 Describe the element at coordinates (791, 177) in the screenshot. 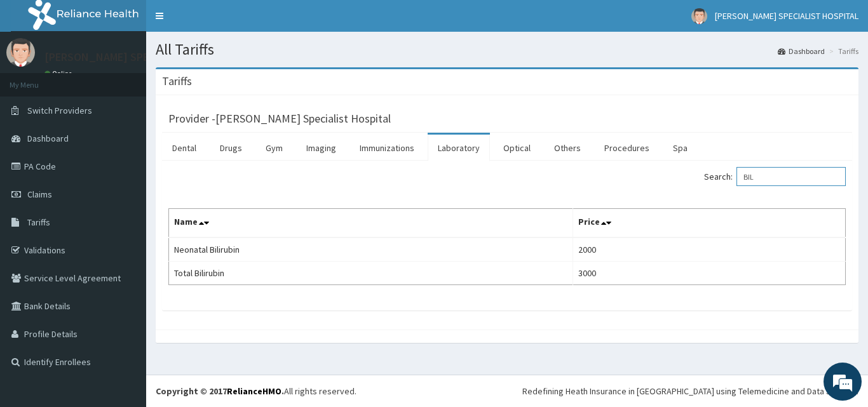

I see `input: Search:` at that location.